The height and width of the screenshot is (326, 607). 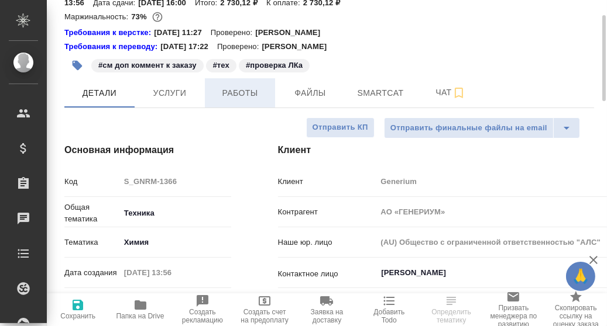 I want to click on span: Папка на Drive, so click(x=140, y=317).